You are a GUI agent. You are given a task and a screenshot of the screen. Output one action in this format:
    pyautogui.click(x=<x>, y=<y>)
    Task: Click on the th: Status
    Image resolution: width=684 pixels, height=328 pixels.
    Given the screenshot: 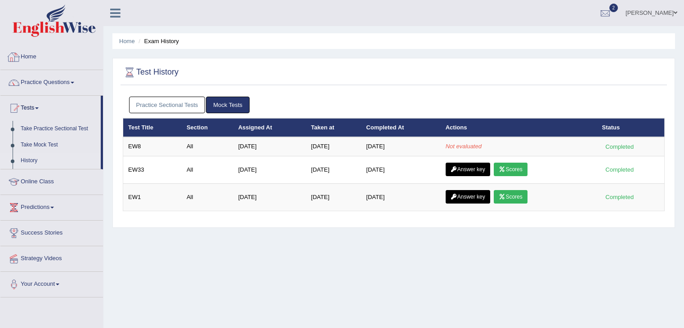 What is the action you would take?
    pyautogui.click(x=631, y=128)
    